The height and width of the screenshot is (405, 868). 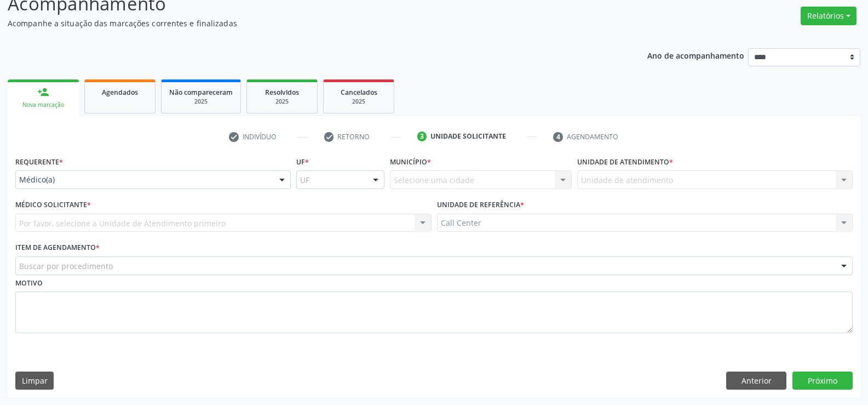 I want to click on label: Município, so click(x=410, y=162).